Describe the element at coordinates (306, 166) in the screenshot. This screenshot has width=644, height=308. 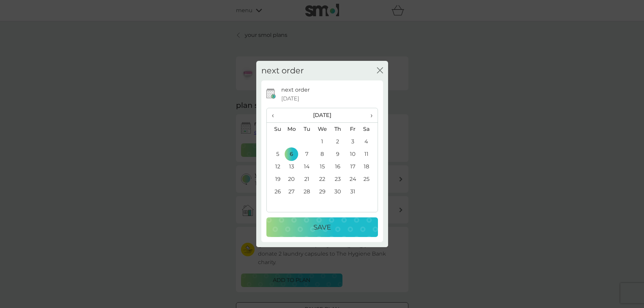
I see `td: 14` at that location.